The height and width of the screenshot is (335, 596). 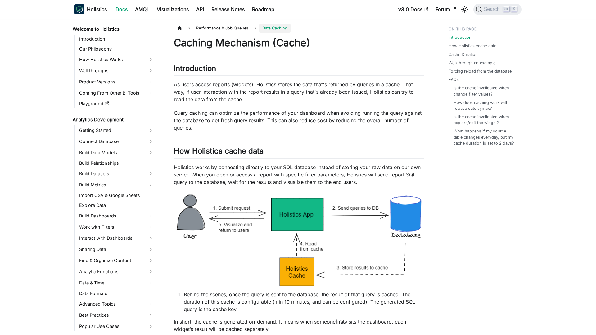 What do you see at coordinates (116, 315) in the screenshot?
I see `a: Best Practices` at bounding box center [116, 315].